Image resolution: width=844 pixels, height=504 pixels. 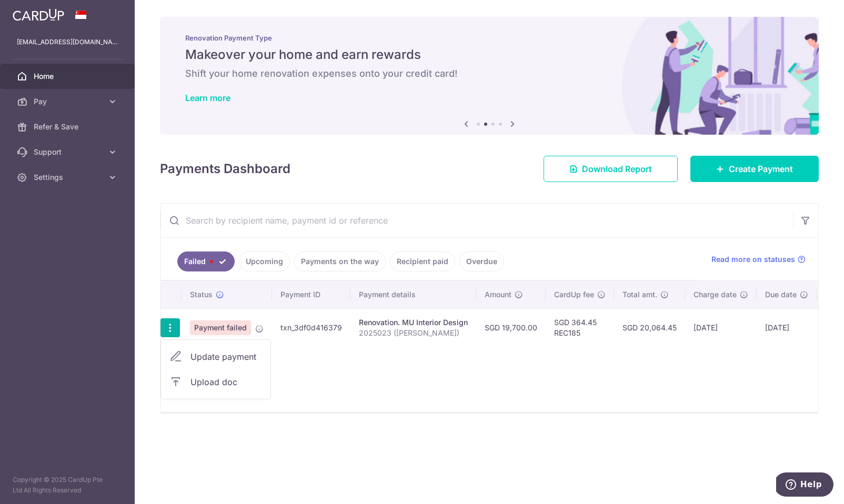 I want to click on img: Renovation banner, so click(x=490, y=75).